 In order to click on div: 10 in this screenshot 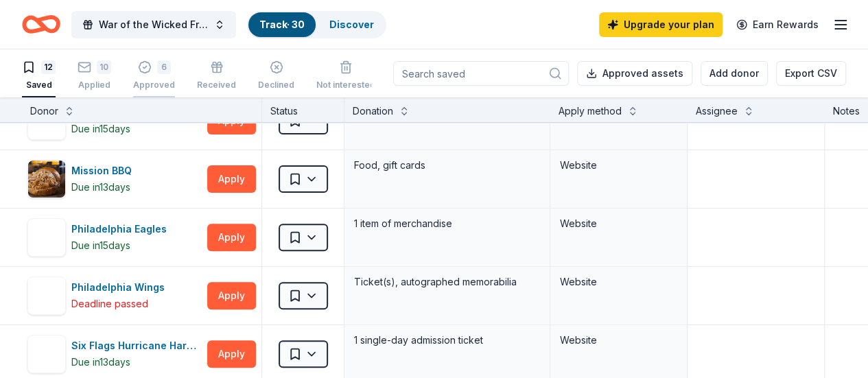, I will do `click(103, 67)`.